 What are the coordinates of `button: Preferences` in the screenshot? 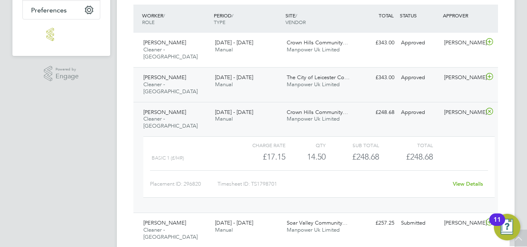 It's located at (61, 10).